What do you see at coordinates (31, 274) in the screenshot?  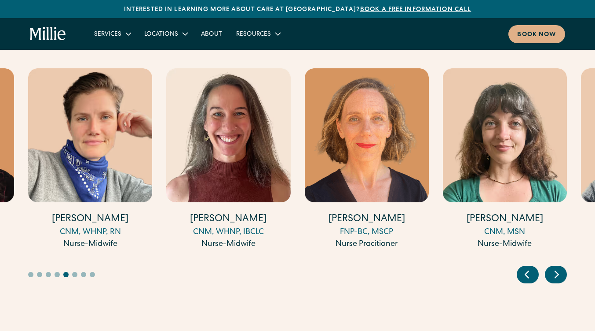 I see `button: Go to slide 1` at bounding box center [31, 274].